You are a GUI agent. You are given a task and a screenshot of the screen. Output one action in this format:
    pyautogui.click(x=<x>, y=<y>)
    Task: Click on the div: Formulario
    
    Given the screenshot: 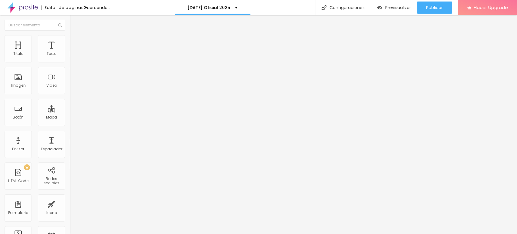 What is the action you would take?
    pyautogui.click(x=18, y=213)
    